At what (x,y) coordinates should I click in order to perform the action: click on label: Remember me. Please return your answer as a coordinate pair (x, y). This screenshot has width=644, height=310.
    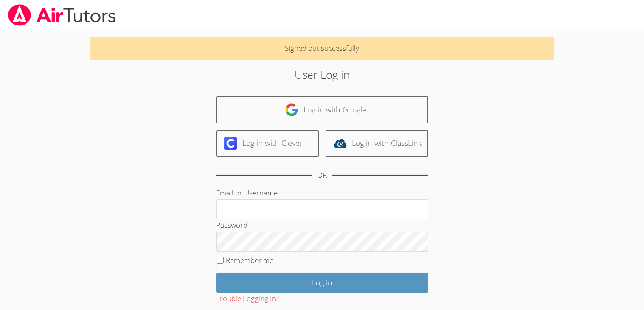
    Looking at the image, I should click on (250, 260).